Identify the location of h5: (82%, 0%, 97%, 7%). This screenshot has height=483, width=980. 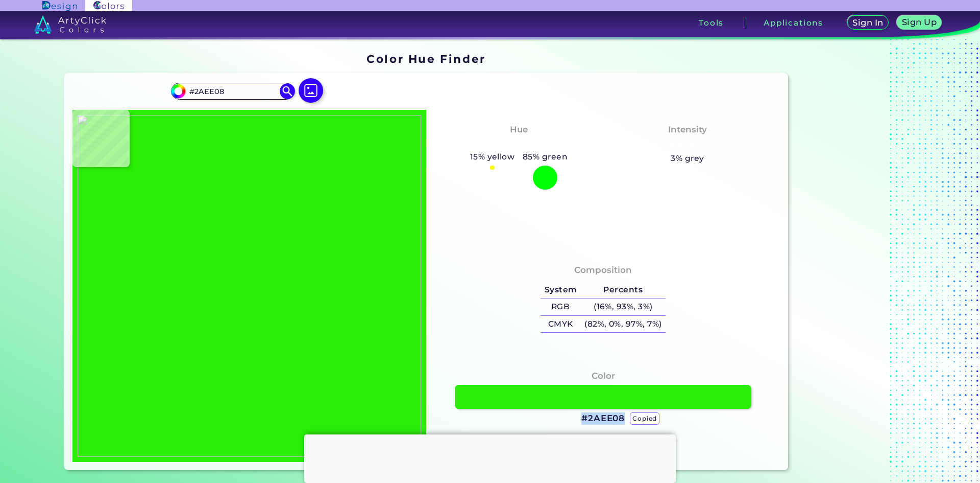
(622, 324).